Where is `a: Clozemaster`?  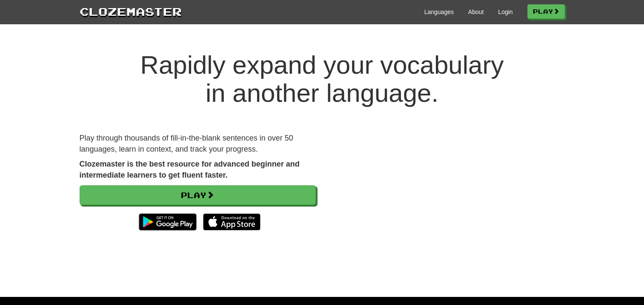
a: Clozemaster is located at coordinates (131, 11).